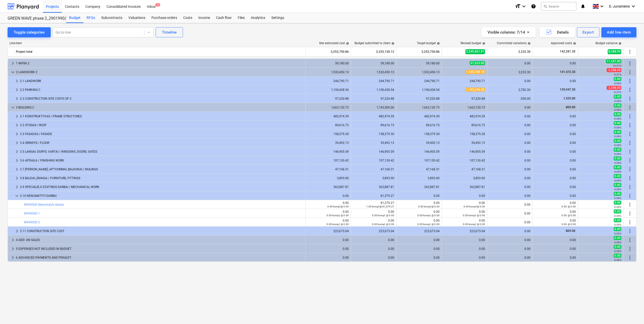 The image size is (644, 324). Describe the element at coordinates (508, 32) in the screenshot. I see `div: Visible columns : 7/14` at that location.